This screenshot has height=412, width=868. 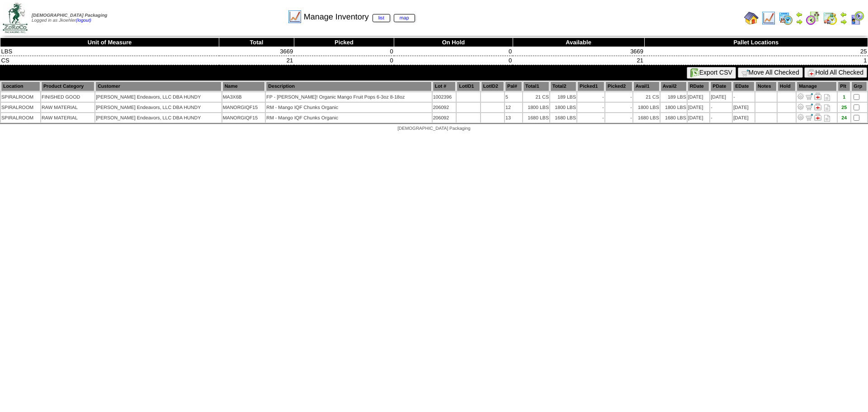 What do you see at coordinates (830, 18) in the screenshot?
I see `img: calendarinout.gif` at bounding box center [830, 18].